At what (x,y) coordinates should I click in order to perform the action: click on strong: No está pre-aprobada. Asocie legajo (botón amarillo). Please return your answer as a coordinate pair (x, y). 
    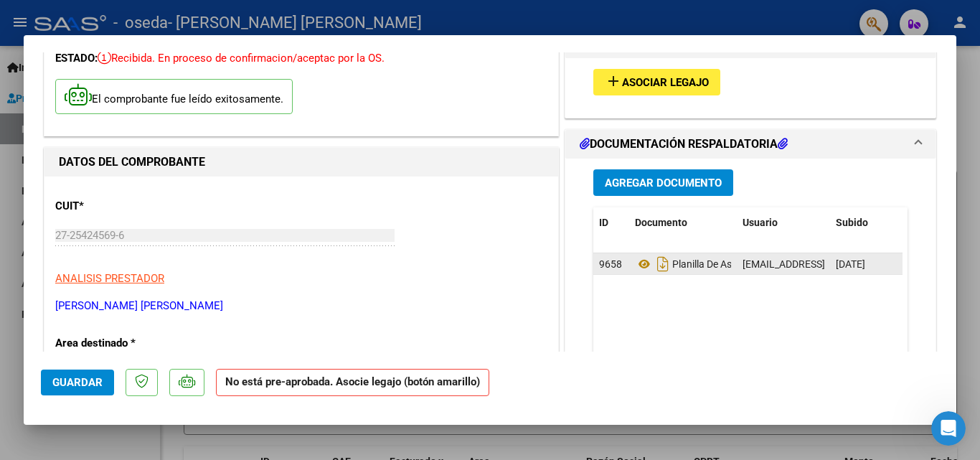
    Looking at the image, I should click on (352, 383).